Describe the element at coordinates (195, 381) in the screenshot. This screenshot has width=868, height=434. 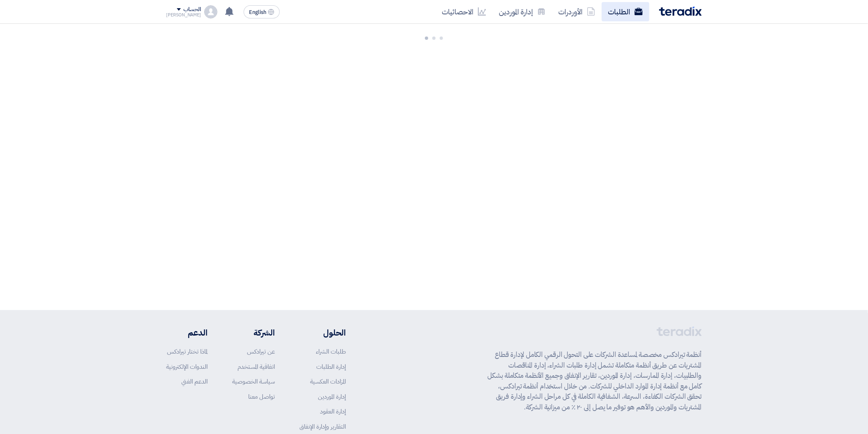
I see `a: الدعم الفني` at that location.